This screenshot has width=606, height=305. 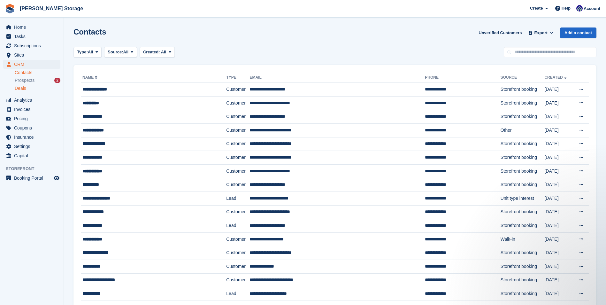 What do you see at coordinates (151, 52) in the screenshot?
I see `span: Created:` at bounding box center [151, 52].